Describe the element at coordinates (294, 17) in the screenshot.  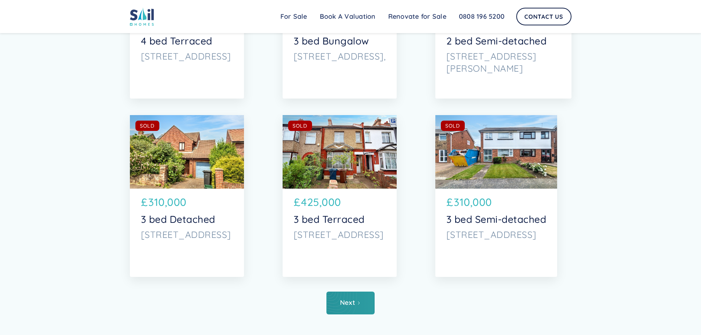
I see `a: For Sale` at that location.